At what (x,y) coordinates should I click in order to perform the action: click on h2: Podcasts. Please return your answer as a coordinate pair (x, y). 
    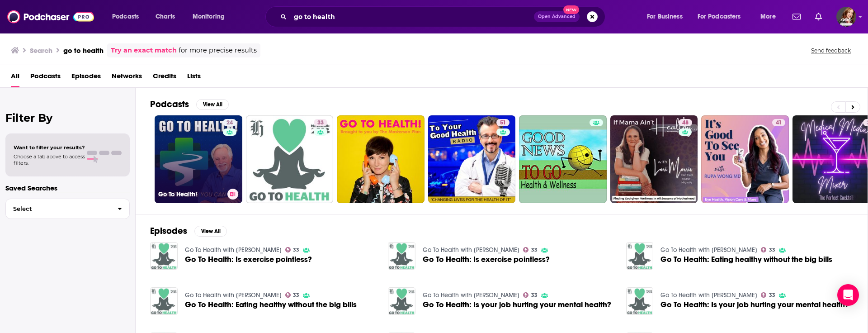
    Looking at the image, I should click on (170, 104).